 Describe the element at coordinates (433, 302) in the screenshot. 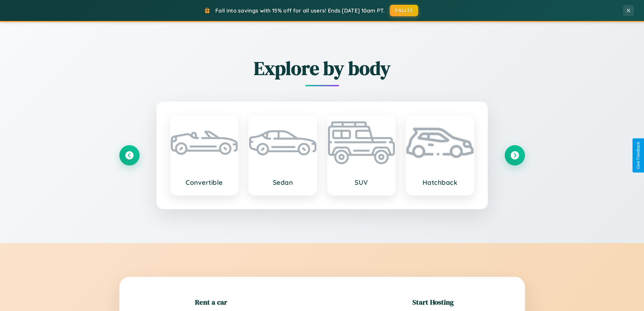

I see `h2: Start Hosting` at that location.